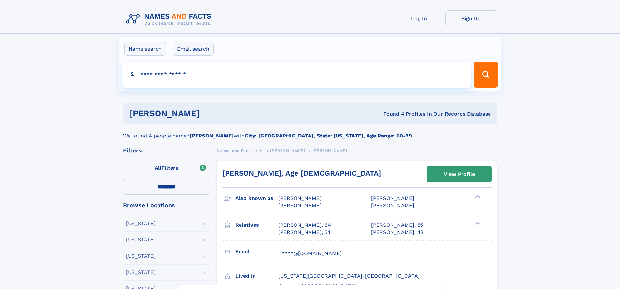 The image size is (620, 289). Describe the element at coordinates (167, 150) in the screenshot. I see `div: Filters` at that location.